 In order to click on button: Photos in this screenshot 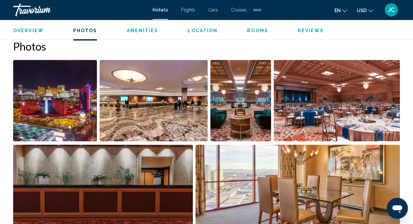, I will do `click(85, 31)`.